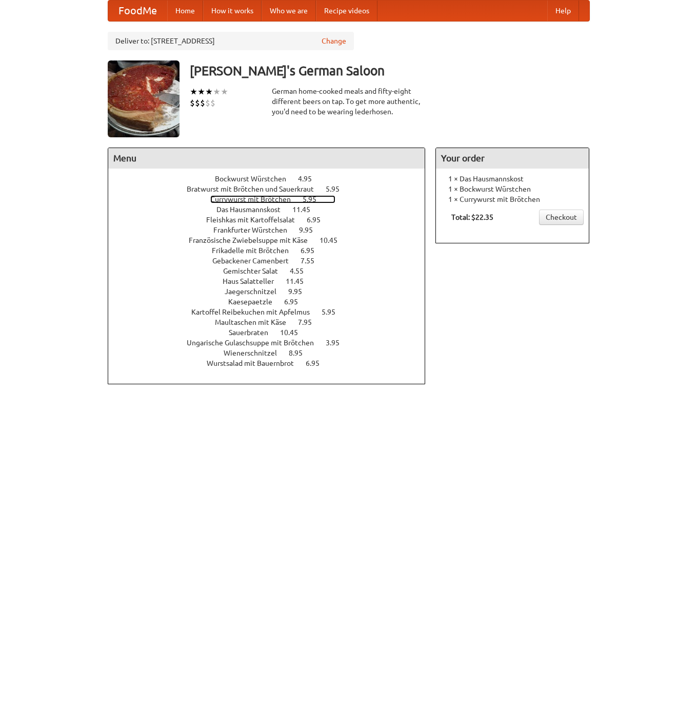  I want to click on span: 4.55, so click(301, 271).